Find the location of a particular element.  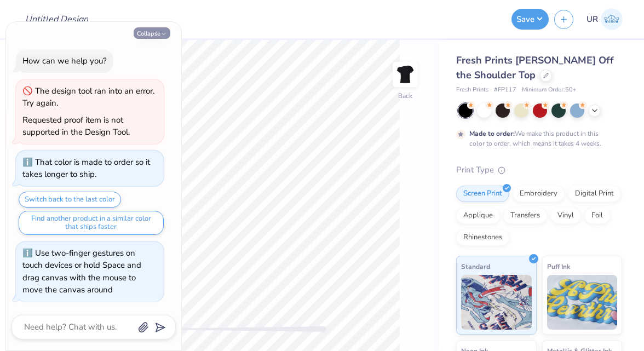

div: Rhinestones is located at coordinates (483, 238).